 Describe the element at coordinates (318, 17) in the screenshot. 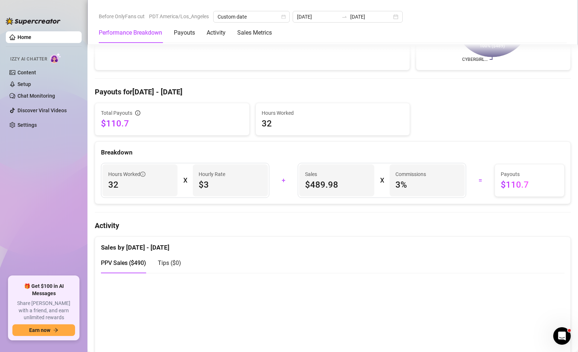

I see `input: Start date` at that location.